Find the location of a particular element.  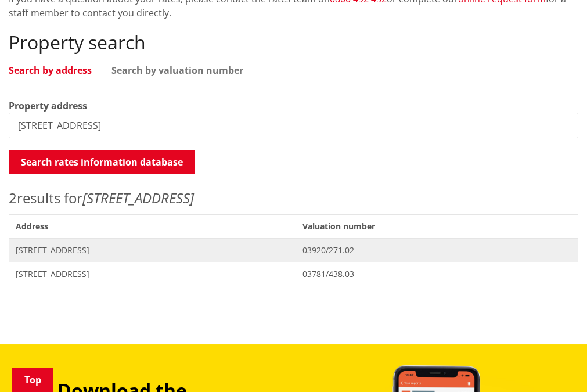

span: 03920/271.02 is located at coordinates (437, 251).